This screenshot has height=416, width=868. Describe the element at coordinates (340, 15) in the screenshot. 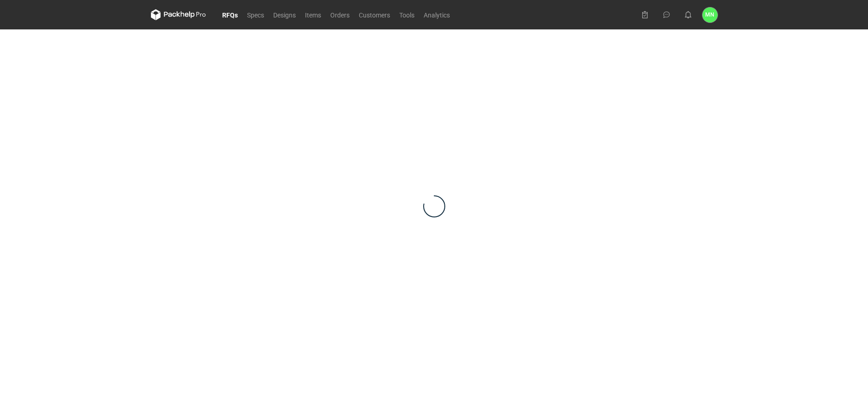

I see `a: Orders` at that location.